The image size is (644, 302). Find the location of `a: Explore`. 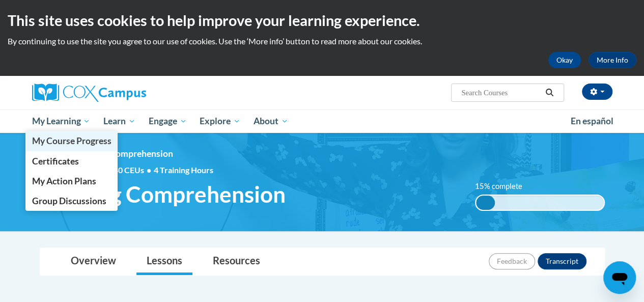

a: Explore is located at coordinates (220, 121).